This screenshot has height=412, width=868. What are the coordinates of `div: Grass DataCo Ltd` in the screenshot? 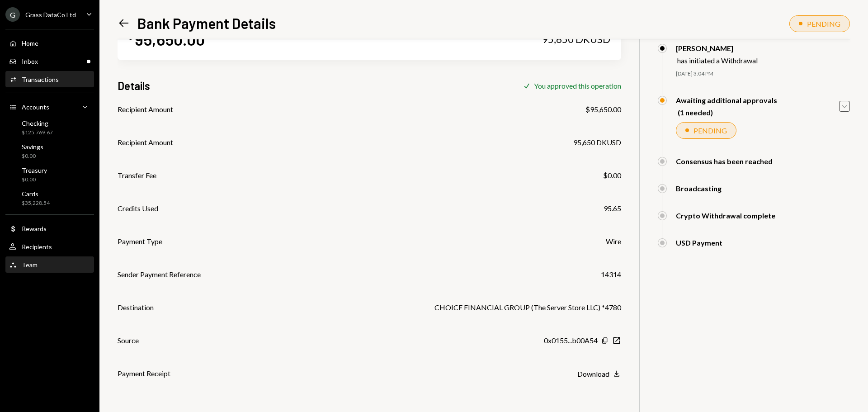 It's located at (51, 15).